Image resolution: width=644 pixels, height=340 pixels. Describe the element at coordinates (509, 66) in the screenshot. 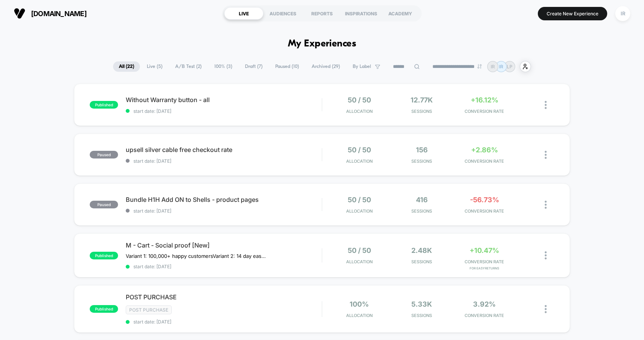

I see `p: LP` at that location.